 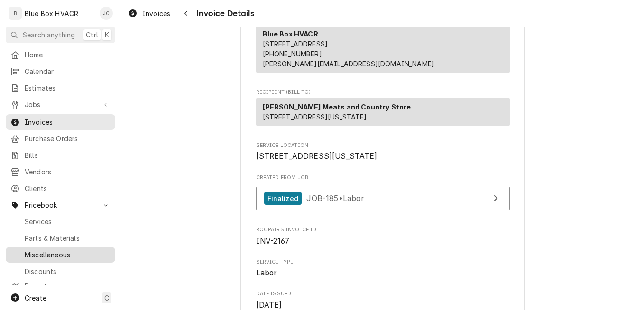 I want to click on div: Invoice Sender, so click(x=383, y=46).